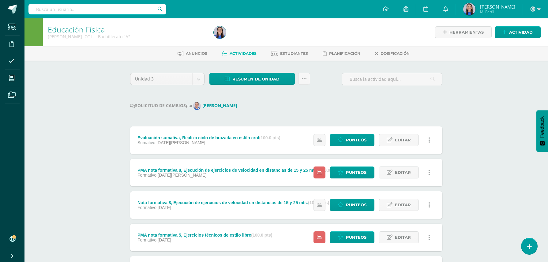 The width and height of the screenshot is (548, 262). I want to click on span: Estudiantes, so click(294, 53).